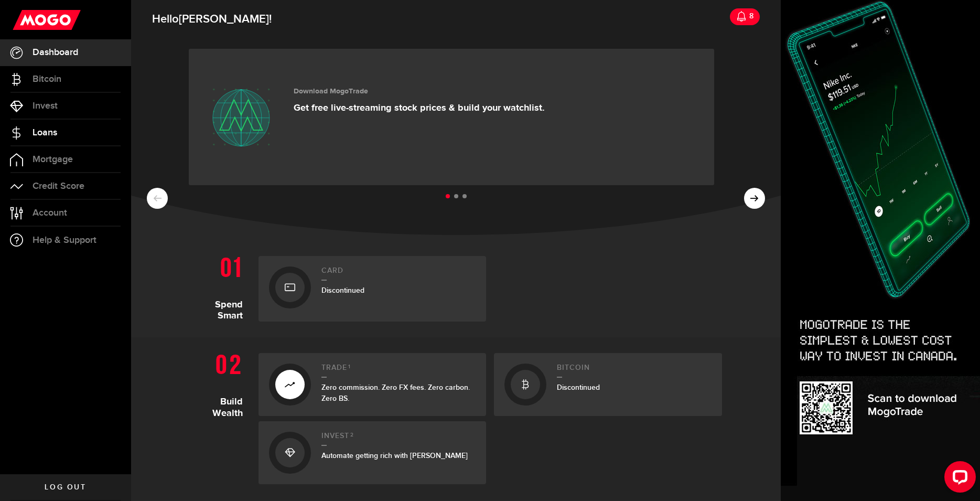 Image resolution: width=980 pixels, height=501 pixels. Describe the element at coordinates (745, 17) in the screenshot. I see `a: 8` at that location.